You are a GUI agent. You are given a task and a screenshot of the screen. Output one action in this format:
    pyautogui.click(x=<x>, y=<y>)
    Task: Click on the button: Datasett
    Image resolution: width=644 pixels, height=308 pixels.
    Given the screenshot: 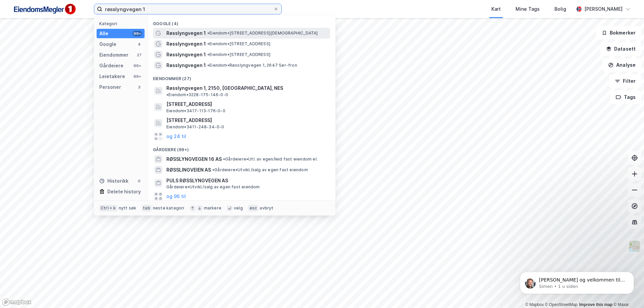 What is the action you would take?
    pyautogui.click(x=621, y=49)
    